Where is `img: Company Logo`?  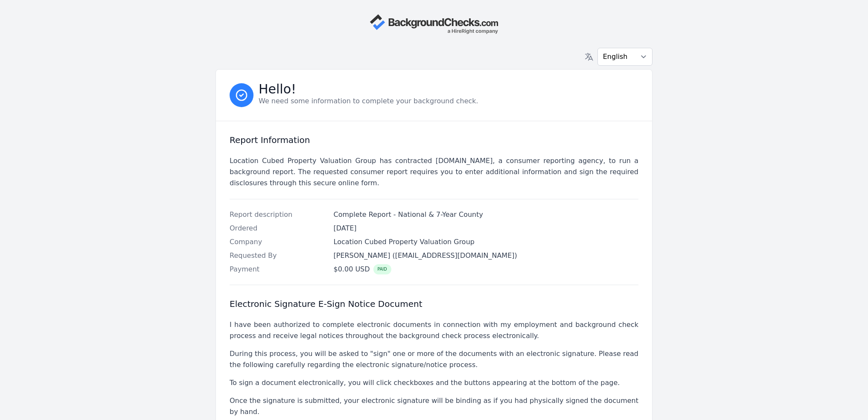 img: Company Logo is located at coordinates (434, 24).